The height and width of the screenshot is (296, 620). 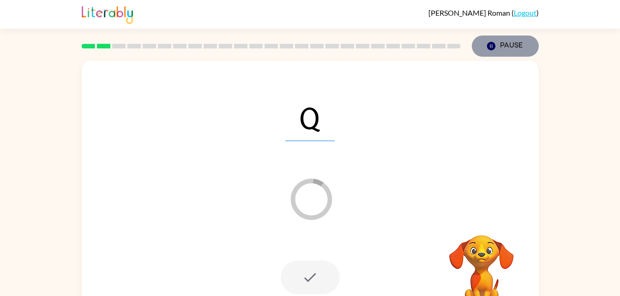 What do you see at coordinates (505, 46) in the screenshot?
I see `button: Pause` at bounding box center [505, 46].